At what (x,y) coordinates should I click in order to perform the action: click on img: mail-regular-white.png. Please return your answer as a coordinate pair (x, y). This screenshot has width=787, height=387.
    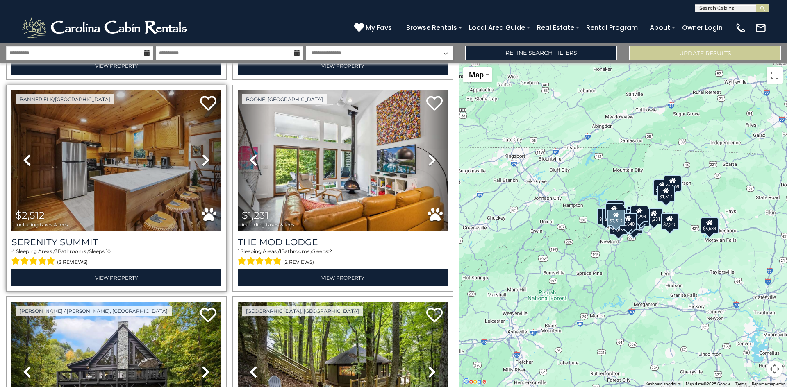
    Looking at the image, I should click on (761, 28).